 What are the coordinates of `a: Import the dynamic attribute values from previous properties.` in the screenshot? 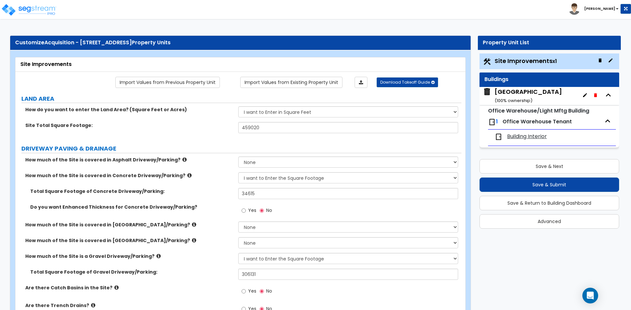 It's located at (168, 82).